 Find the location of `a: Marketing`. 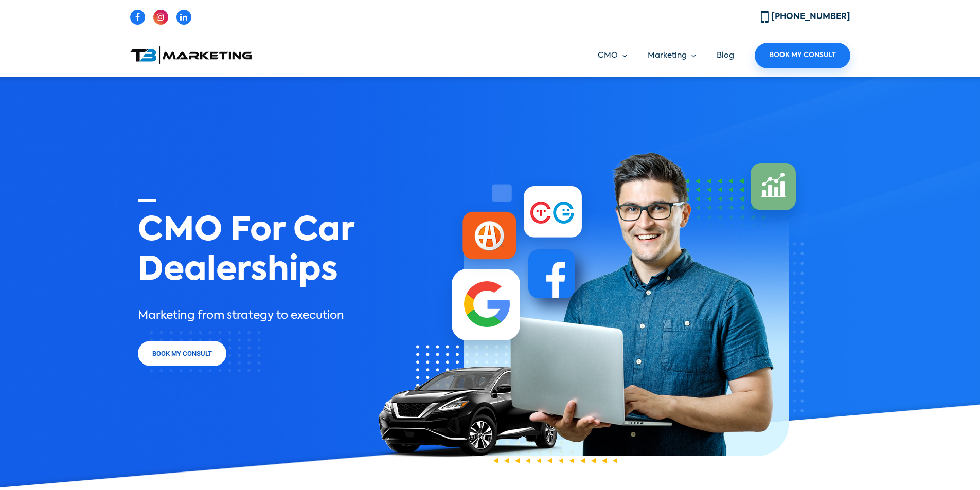

a: Marketing is located at coordinates (672, 55).